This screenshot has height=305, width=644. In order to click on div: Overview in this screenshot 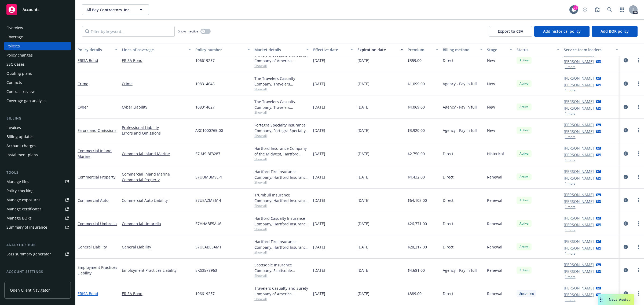, I will do `click(14, 28)`.